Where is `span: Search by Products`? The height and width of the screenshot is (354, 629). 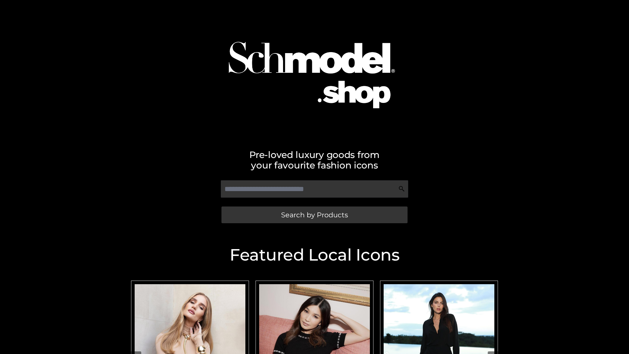 span: Search by Products is located at coordinates (314, 214).